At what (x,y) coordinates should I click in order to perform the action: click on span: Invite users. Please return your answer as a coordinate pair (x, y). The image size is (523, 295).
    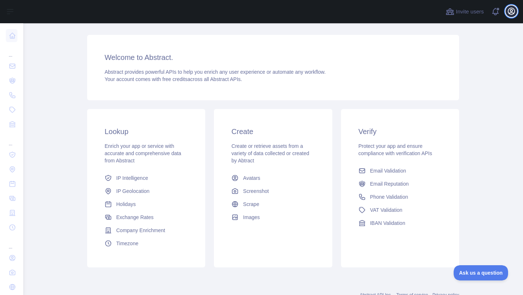
    Looking at the image, I should click on (469, 12).